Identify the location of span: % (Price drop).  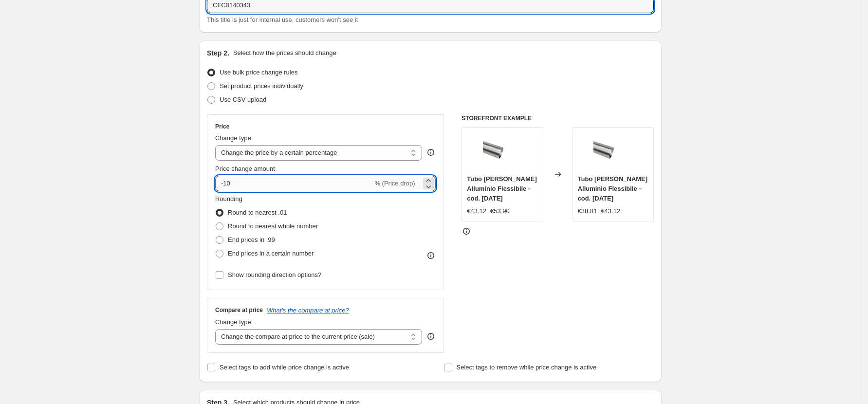
(394, 183).